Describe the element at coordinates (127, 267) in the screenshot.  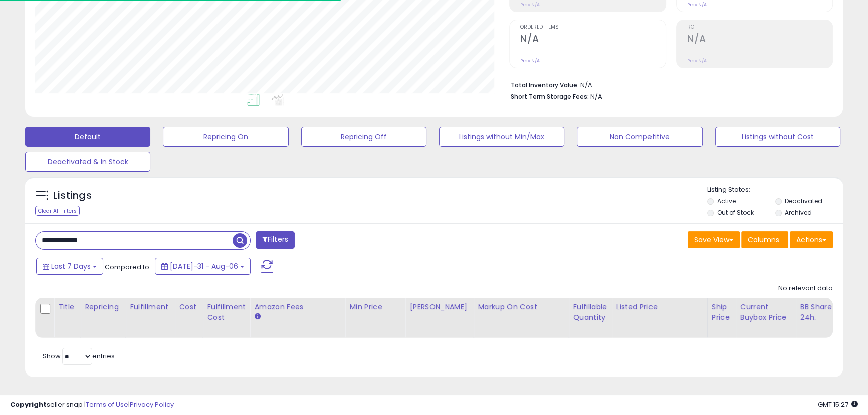
I see `span: Compared to:` at that location.